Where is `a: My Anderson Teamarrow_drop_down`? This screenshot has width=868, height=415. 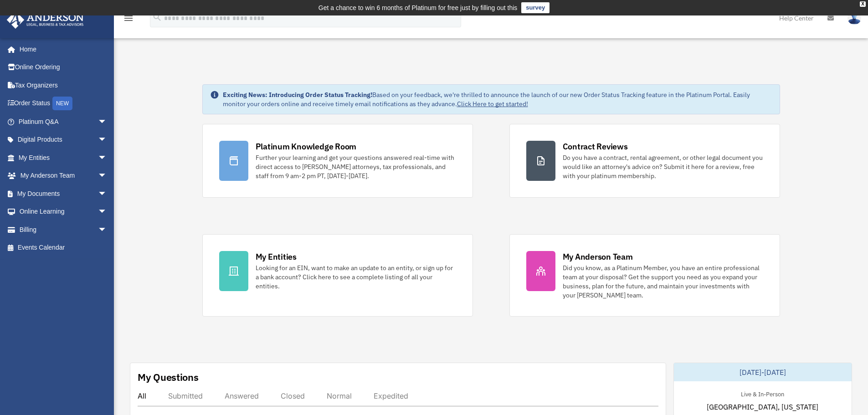
a: My Anderson Teamarrow_drop_down is located at coordinates (63, 176).